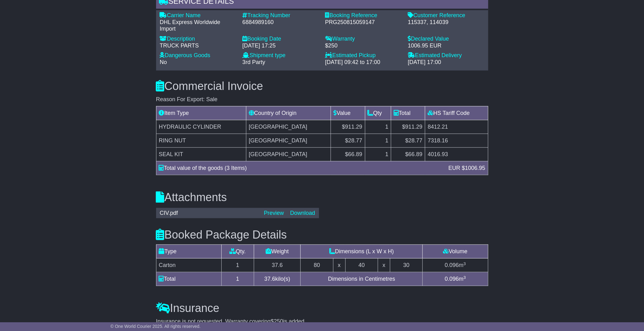 The height and width of the screenshot is (331, 644). What do you see at coordinates (348, 113) in the screenshot?
I see `td: Value` at bounding box center [348, 113].